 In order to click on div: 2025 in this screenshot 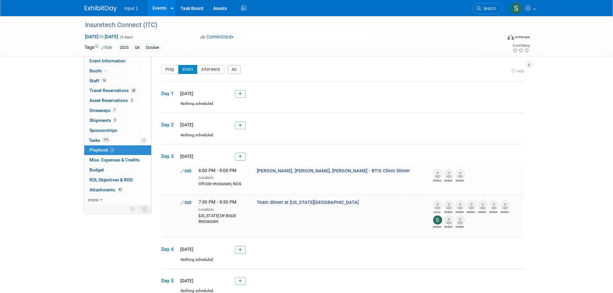, I will do `click(124, 48)`.